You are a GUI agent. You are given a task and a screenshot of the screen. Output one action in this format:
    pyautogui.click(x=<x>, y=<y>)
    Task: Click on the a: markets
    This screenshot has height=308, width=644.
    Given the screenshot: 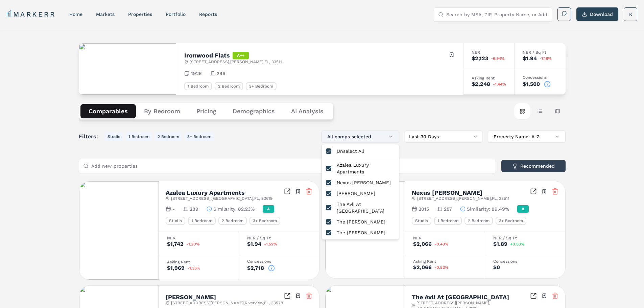 What is the action you would take?
    pyautogui.click(x=105, y=14)
    